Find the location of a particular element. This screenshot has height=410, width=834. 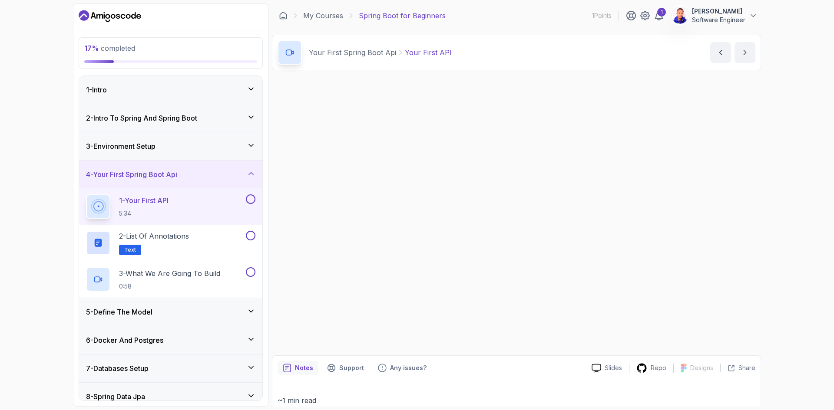

a: Slides is located at coordinates (607, 368).